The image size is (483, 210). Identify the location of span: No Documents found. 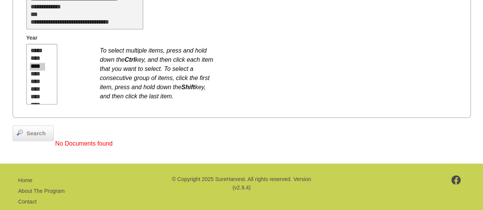
(84, 144).